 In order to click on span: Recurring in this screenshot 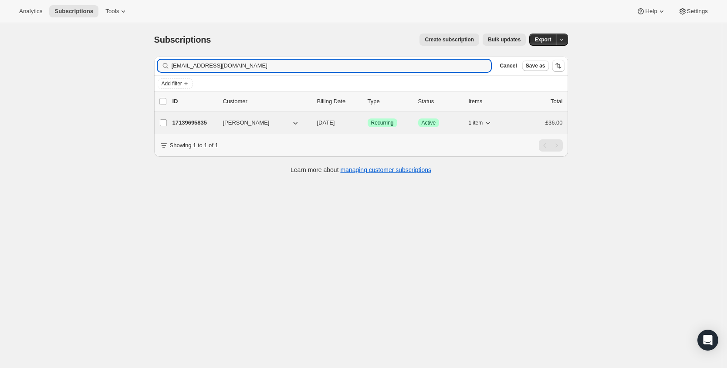, I will do `click(383, 123)`.